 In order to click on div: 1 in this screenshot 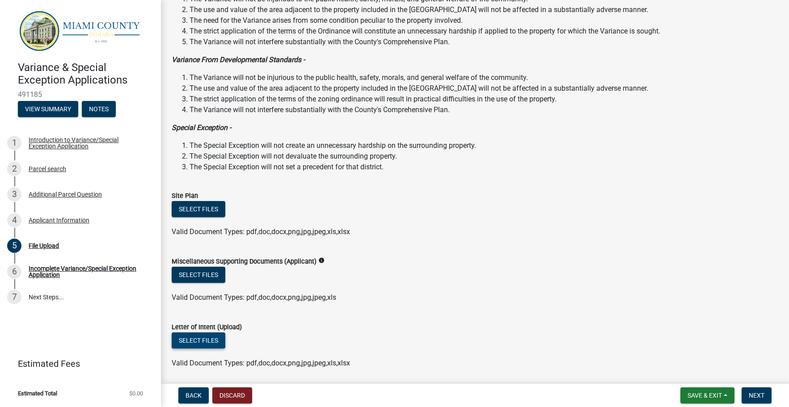, I will do `click(14, 143)`.